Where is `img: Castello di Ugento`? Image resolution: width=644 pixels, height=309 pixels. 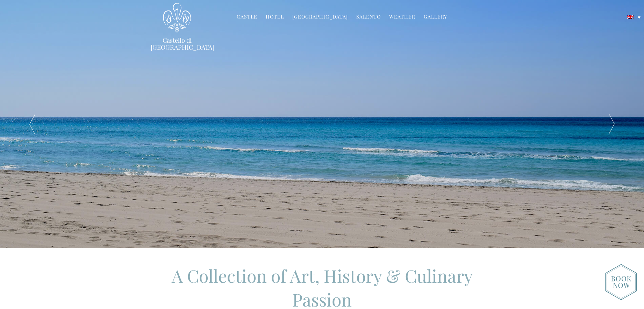 img: Castello di Ugento is located at coordinates (177, 17).